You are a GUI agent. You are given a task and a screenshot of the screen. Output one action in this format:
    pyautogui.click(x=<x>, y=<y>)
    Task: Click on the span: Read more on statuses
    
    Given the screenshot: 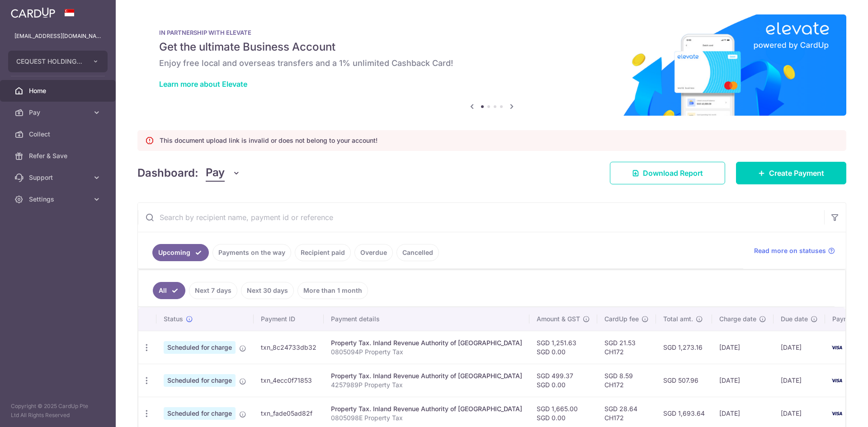 What is the action you would take?
    pyautogui.click(x=790, y=251)
    